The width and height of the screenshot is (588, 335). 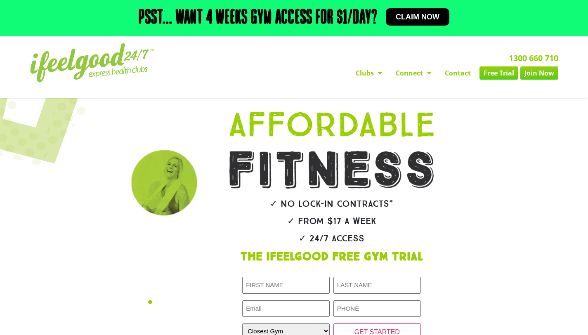 What do you see at coordinates (418, 17) in the screenshot?
I see `a: Claim now` at bounding box center [418, 17].